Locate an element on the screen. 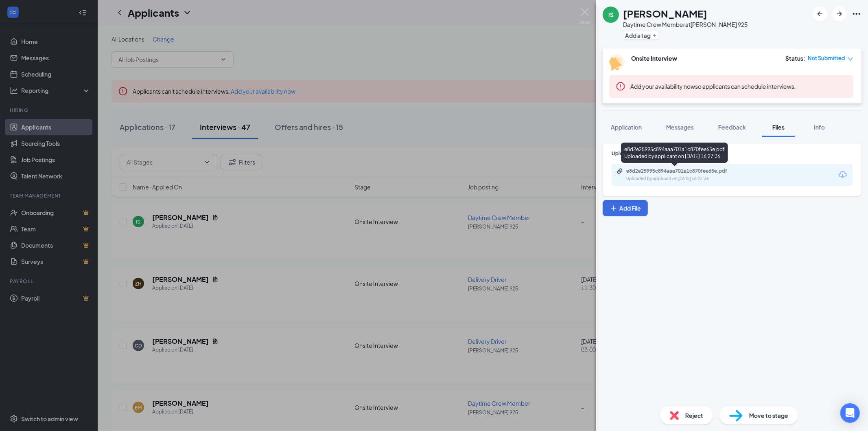 The image size is (868, 431). span: Messages is located at coordinates (680, 127).